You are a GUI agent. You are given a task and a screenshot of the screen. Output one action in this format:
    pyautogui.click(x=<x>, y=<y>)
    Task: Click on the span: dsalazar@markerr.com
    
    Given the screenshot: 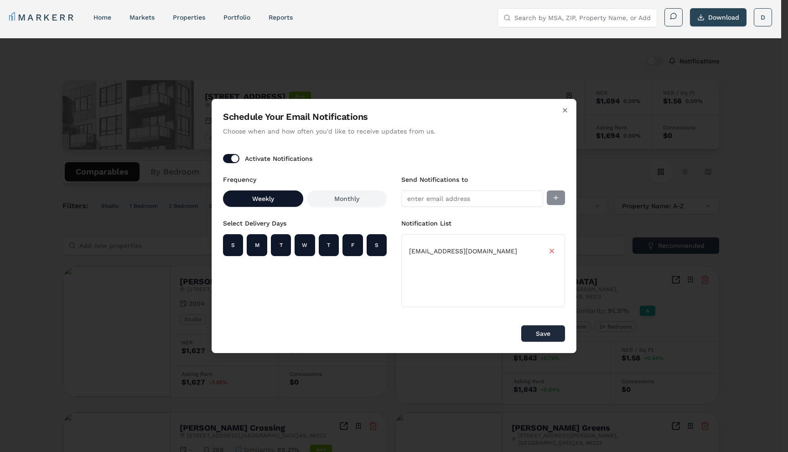 What is the action you would take?
    pyautogui.click(x=463, y=251)
    